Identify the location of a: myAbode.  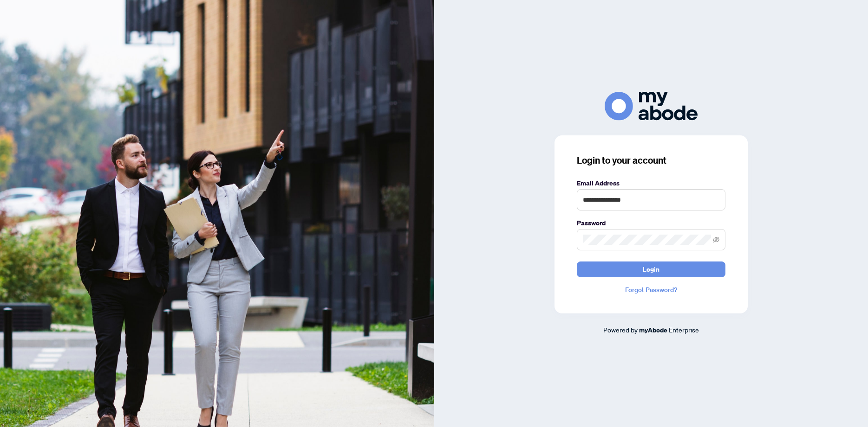
(653, 330).